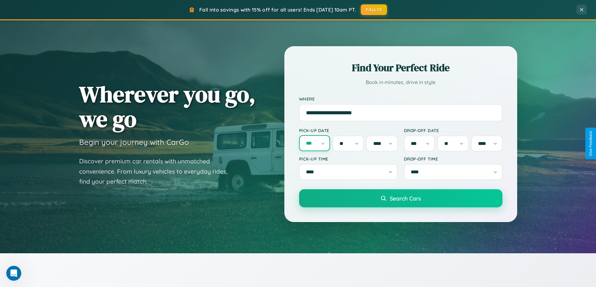  I want to click on button: Search Cars, so click(401, 199).